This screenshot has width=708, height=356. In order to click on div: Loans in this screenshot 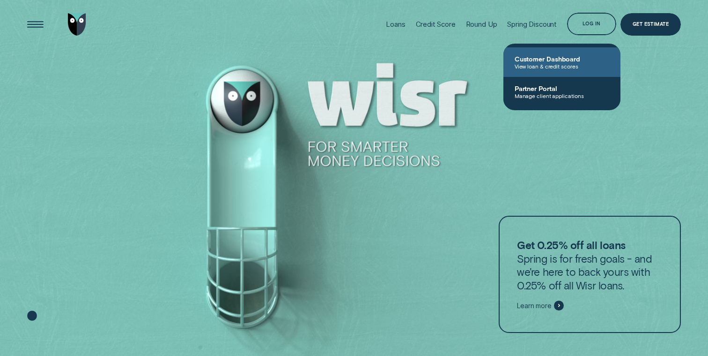, I will do `click(395, 24)`.